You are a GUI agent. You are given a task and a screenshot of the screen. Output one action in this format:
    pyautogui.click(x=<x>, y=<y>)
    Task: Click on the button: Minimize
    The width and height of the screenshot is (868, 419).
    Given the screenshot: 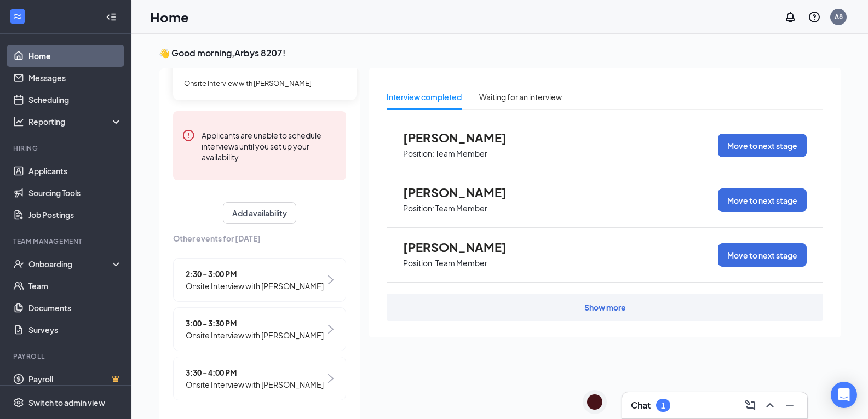 What is the action you would take?
    pyautogui.click(x=789, y=405)
    